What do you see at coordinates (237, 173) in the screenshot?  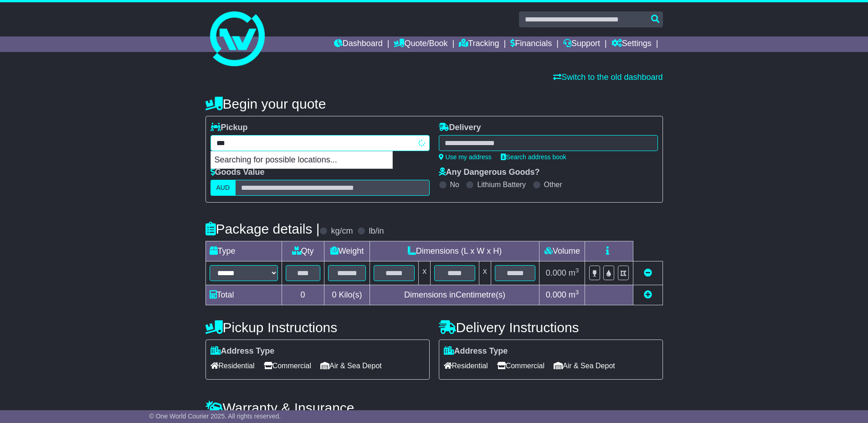 I see `label: Goods Value` at bounding box center [237, 173].